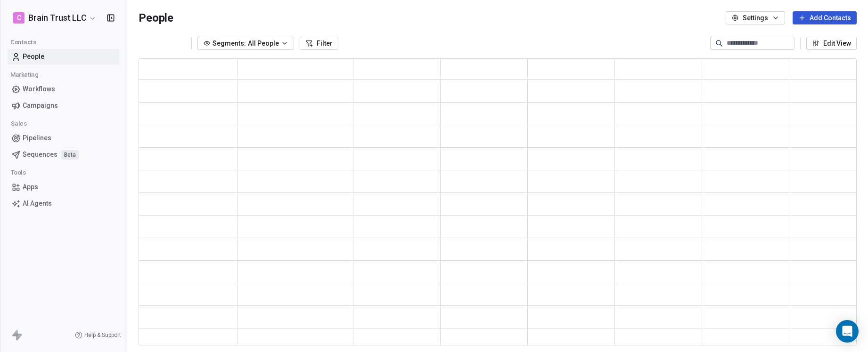 Image resolution: width=868 pixels, height=352 pixels. I want to click on button: CBrain Trust LLC, so click(55, 18).